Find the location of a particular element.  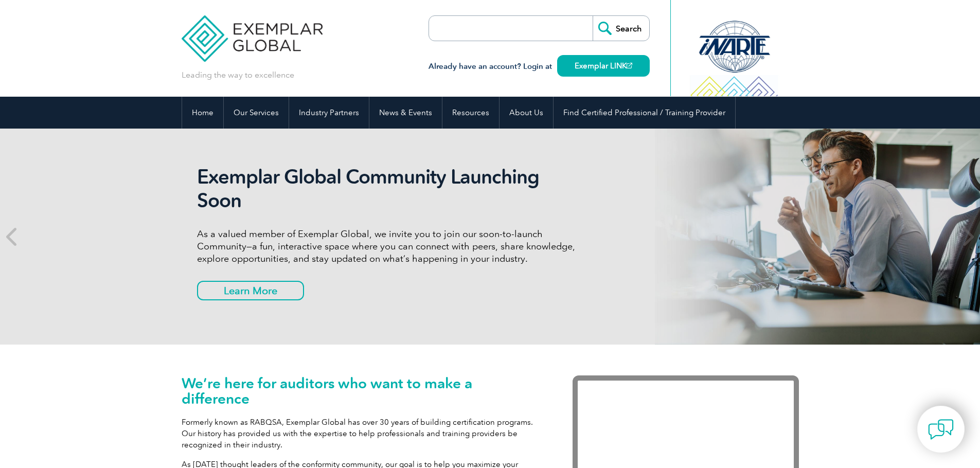

h1: We’re here for auditors who want to make a difference is located at coordinates (361, 391).